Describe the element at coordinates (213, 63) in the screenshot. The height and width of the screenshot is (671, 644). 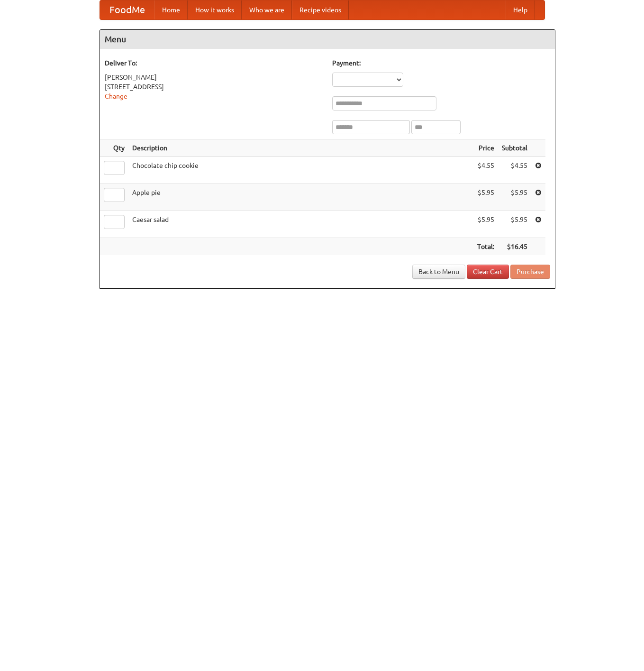
I see `h5: Deliver To:` at that location.